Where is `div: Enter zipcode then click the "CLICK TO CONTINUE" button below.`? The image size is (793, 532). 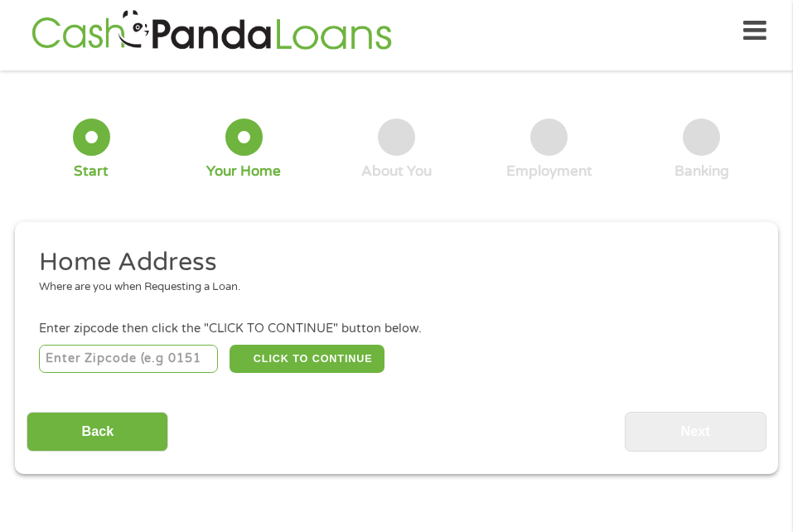
div: Enter zipcode then click the "CLICK TO CONTINUE" button below. is located at coordinates (396, 329).